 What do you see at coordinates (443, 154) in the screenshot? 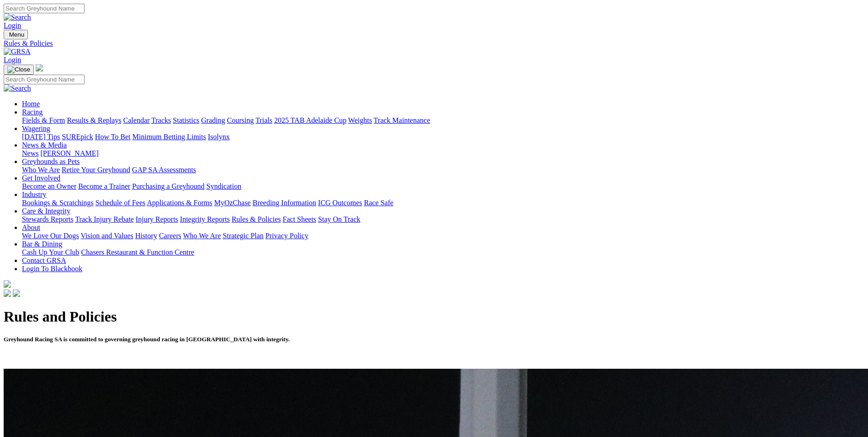
I see `div: News & Media` at bounding box center [443, 154].